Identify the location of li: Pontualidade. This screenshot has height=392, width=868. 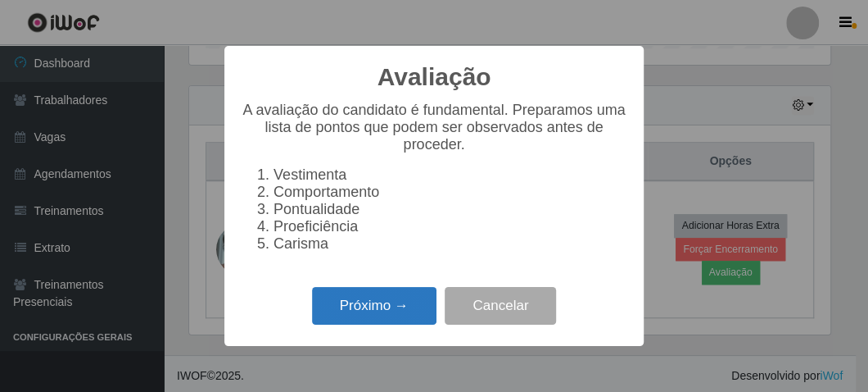
(451, 209).